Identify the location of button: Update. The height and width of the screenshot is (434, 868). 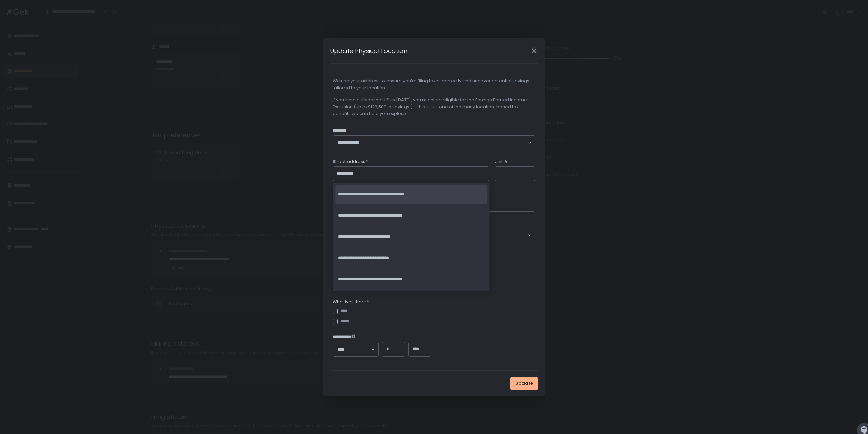
(524, 383).